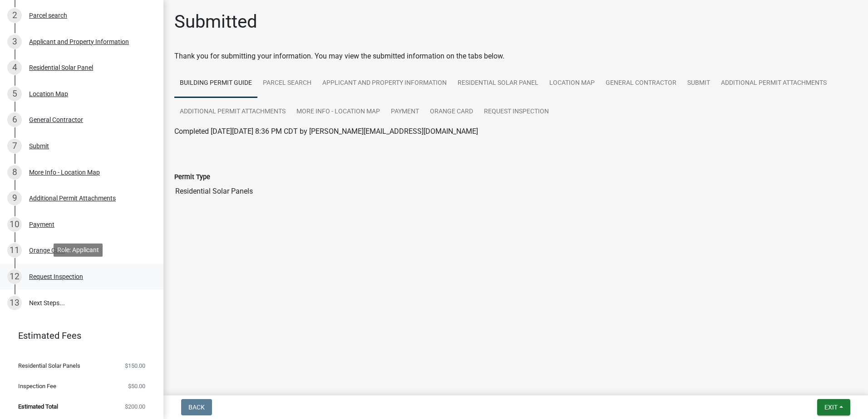 This screenshot has height=419, width=868. I want to click on div: Request Inspection, so click(56, 276).